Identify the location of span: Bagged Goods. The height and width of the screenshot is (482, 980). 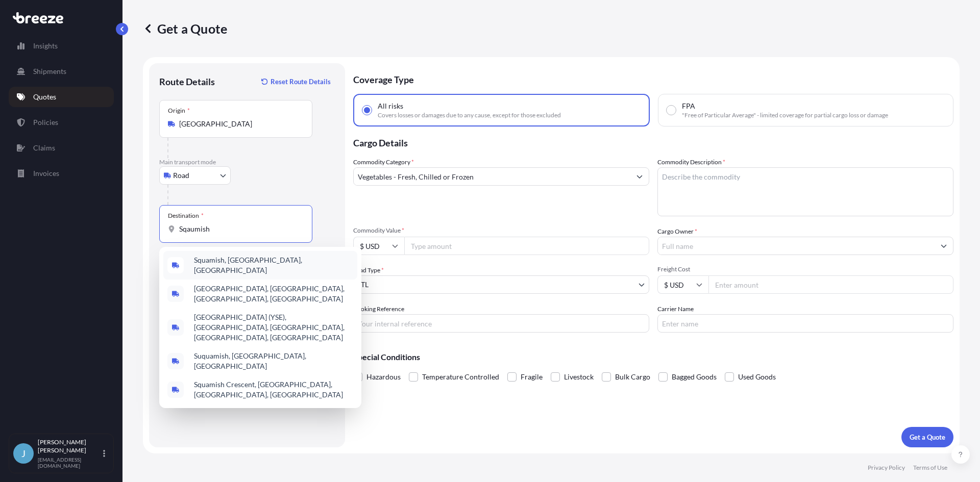
(694, 377).